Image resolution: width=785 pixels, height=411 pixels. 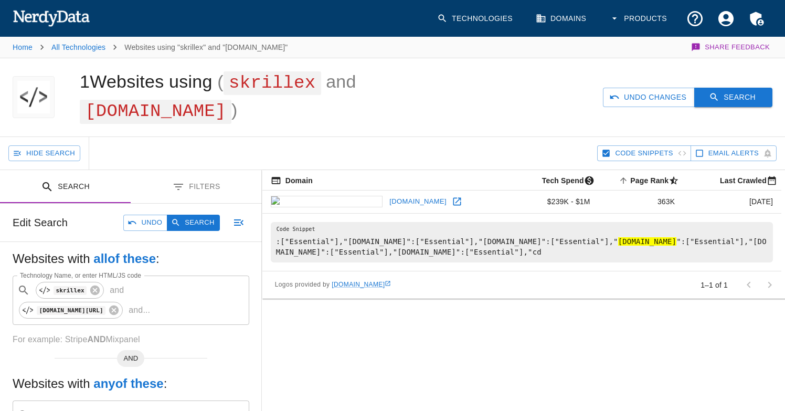 What do you see at coordinates (96, 339) in the screenshot?
I see `b: AND` at bounding box center [96, 339].